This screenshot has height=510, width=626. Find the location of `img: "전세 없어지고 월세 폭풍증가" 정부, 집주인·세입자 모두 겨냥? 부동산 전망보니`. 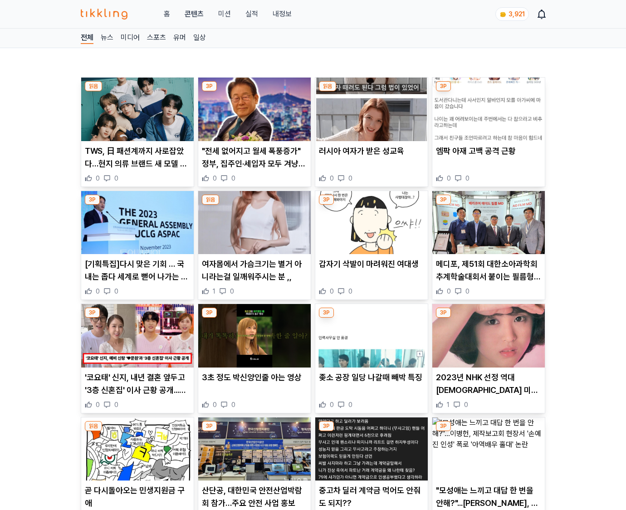

img: "전세 없어지고 월세 폭풍증가" 정부, 집주인·세입자 모두 겨냥? 부동산 전망보니 is located at coordinates (255, 109).